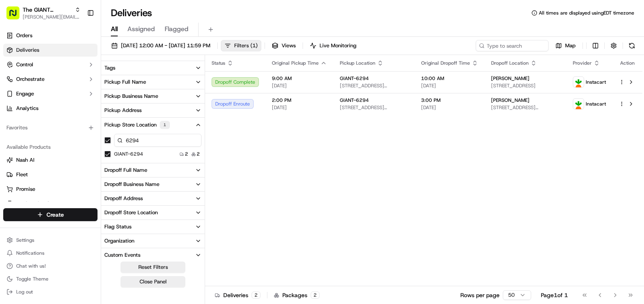 Image resolution: width=644 pixels, height=304 pixels. I want to click on button: Dropoff Business Name, so click(153, 184).